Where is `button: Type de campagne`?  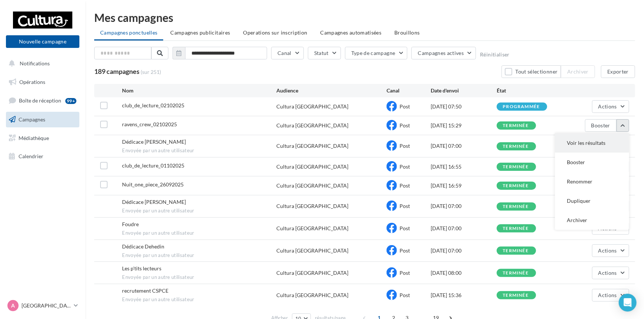
button: Type de campagne is located at coordinates (376, 53).